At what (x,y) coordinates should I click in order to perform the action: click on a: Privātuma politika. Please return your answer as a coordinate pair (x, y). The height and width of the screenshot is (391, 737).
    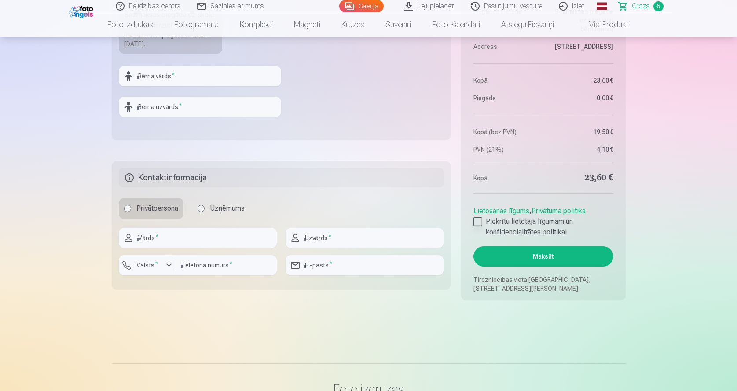
    Looking at the image, I should click on (558, 211).